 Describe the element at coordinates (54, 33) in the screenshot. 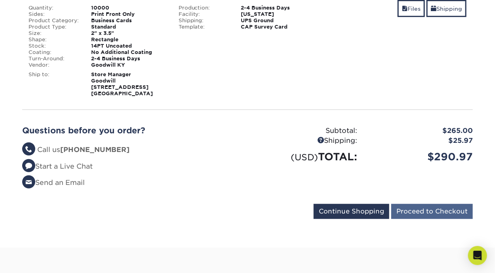

I see `div: Size:` at that location.